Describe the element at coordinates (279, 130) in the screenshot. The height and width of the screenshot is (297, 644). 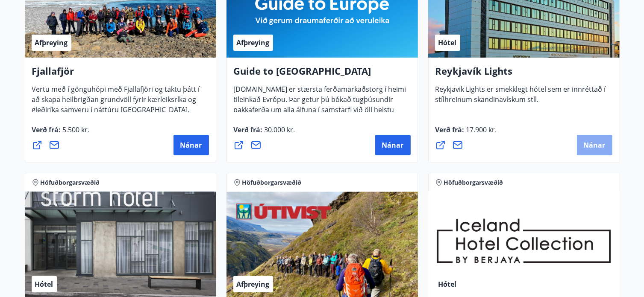
I see `span: 30.000 kr.` at that location.